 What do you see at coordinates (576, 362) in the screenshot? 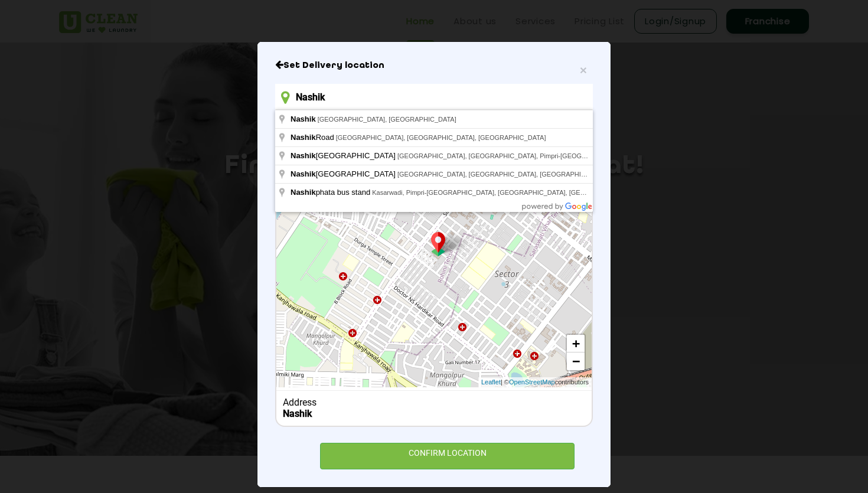
I see `a: Zoom out` at bounding box center [576, 362].